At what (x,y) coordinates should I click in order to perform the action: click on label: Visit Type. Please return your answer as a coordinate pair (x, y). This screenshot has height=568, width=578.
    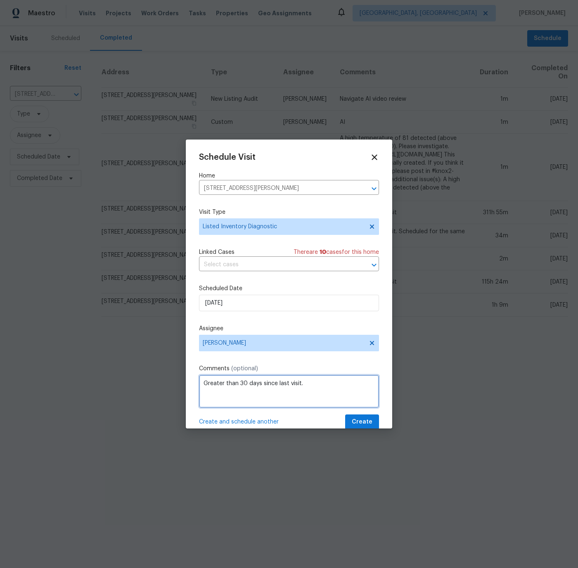
    Looking at the image, I should click on (289, 212).